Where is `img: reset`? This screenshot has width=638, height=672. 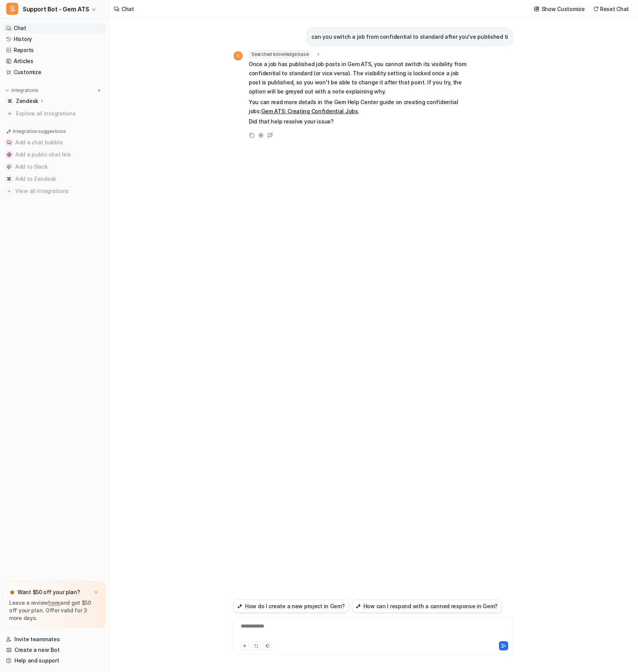
img: reset is located at coordinates (596, 9).